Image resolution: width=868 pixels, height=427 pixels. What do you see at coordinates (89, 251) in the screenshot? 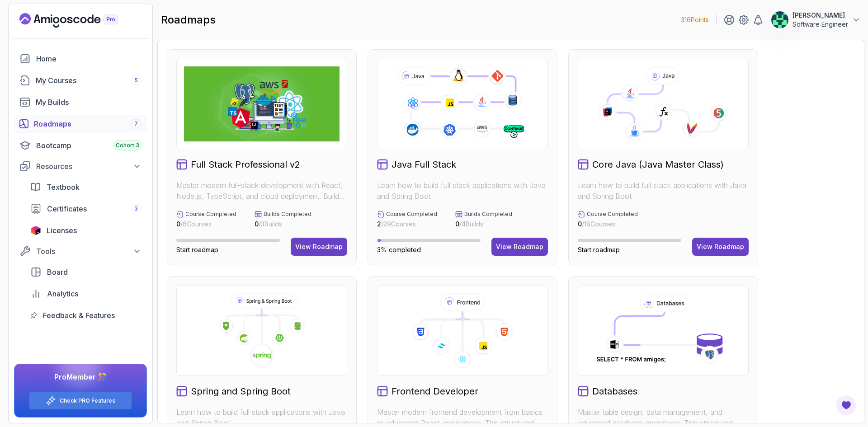
I see `div: Tools` at bounding box center [89, 251].